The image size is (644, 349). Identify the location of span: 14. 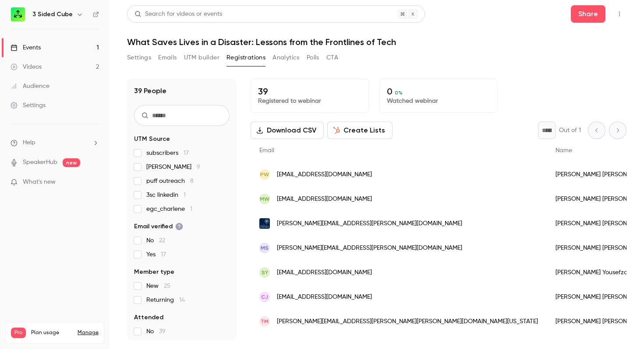
(182, 300).